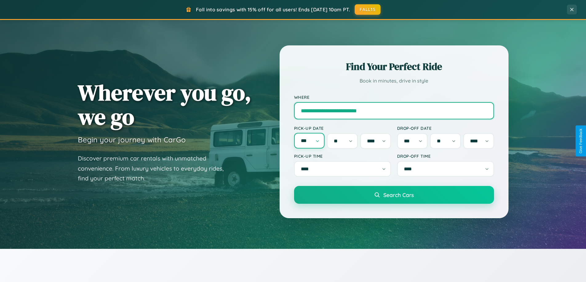  I want to click on h2: Find Your Perfect Ride, so click(394, 67).